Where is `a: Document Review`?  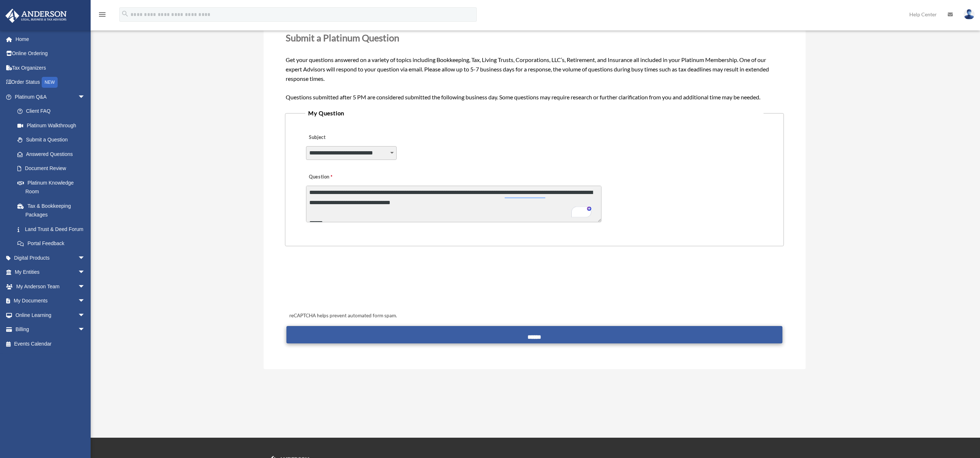 a: Document Review is located at coordinates (53, 169).